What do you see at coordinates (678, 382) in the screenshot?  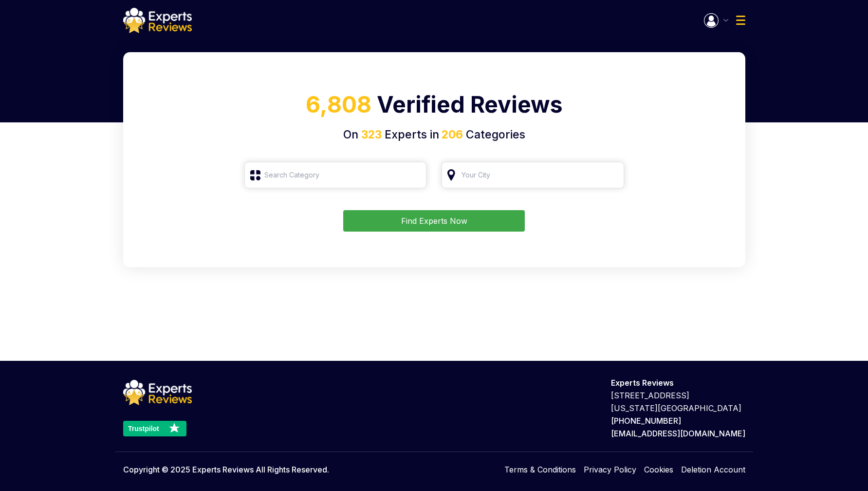 I see `p: Experts Reviews` at bounding box center [678, 382].